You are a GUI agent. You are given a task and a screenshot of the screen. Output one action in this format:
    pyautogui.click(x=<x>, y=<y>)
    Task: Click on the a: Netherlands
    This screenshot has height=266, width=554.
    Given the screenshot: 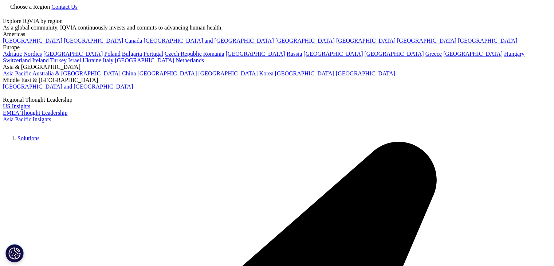 What is the action you would take?
    pyautogui.click(x=190, y=60)
    